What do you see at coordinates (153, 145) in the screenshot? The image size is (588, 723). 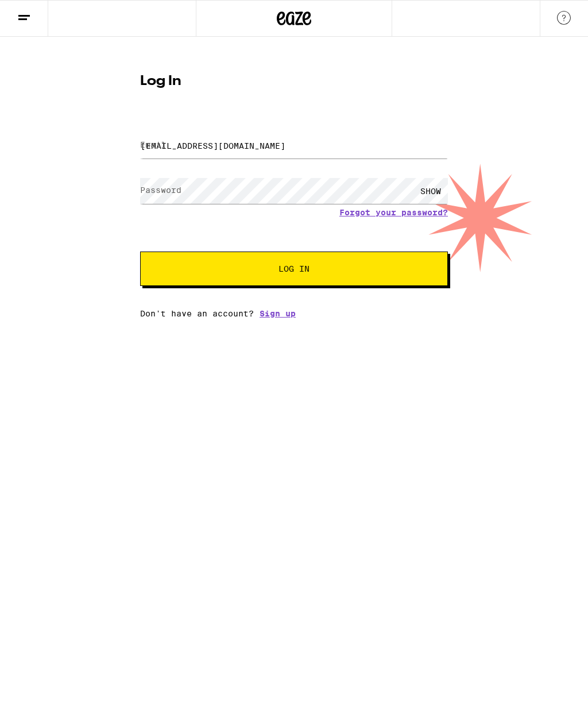 I see `label: Email` at bounding box center [153, 145].